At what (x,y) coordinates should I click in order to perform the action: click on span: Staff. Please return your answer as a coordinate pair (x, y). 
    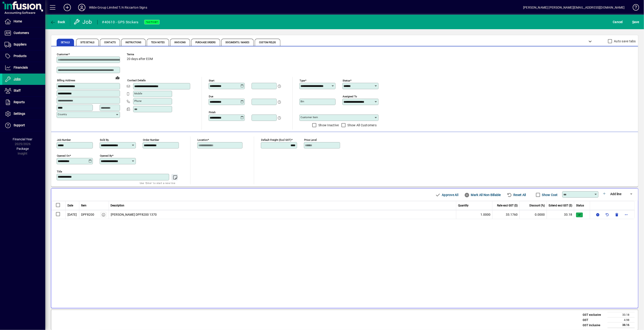
    Looking at the image, I should click on (17, 91).